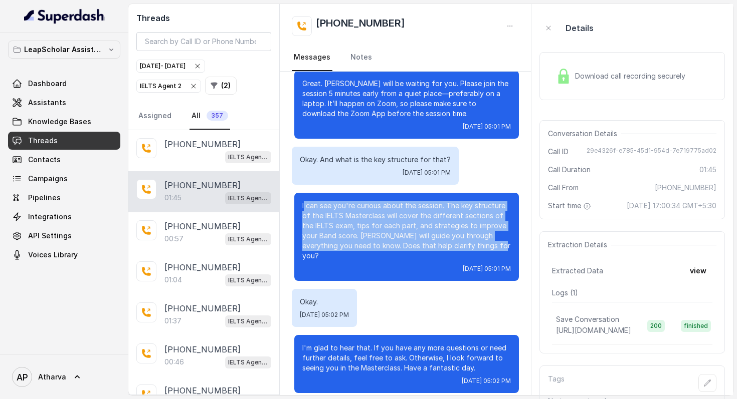 Image resolution: width=737 pixels, height=399 pixels. What do you see at coordinates (168, 86) in the screenshot?
I see `button: IELTS Agent 2` at bounding box center [168, 86].